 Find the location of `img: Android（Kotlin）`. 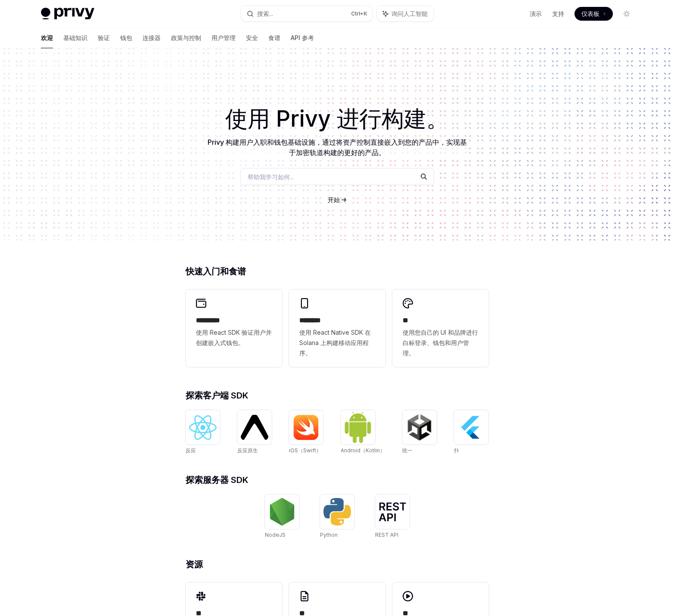

img: Android（Kotlin） is located at coordinates (358, 427).